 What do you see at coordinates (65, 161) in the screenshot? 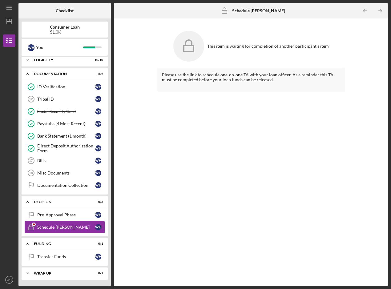
I see `a: 17BillsWH` at bounding box center [65, 161].